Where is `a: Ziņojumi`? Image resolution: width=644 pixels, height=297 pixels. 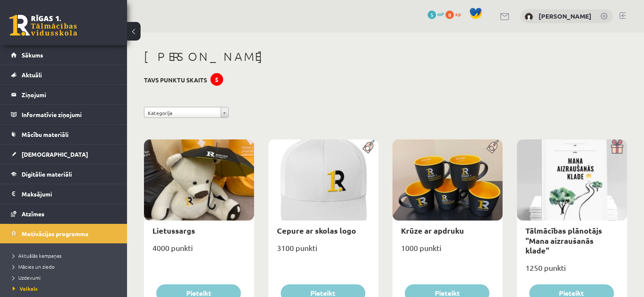 a: Ziņojumi is located at coordinates (63, 95).